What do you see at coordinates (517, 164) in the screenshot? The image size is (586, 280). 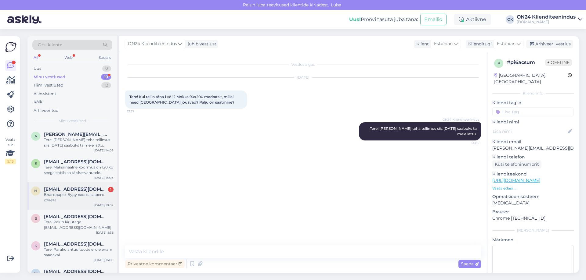 I see `div: Küsi telefoninumbrit` at bounding box center [517, 164].